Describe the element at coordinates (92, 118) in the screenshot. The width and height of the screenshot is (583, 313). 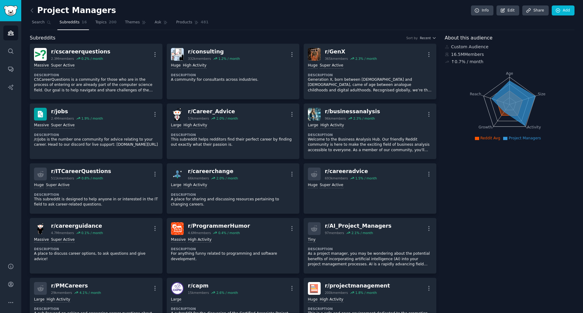
I see `div: 1.9 % / month` at that location.